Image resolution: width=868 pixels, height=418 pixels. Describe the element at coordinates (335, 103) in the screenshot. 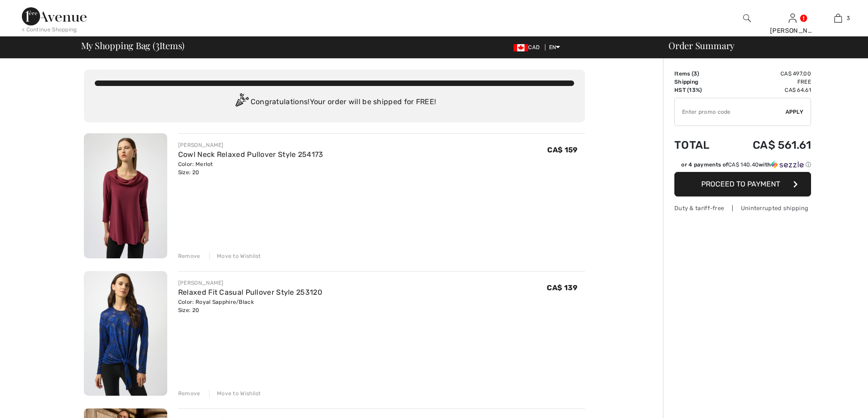

I see `div: Congratulations! Your order will be shipped for FREE!` at that location.